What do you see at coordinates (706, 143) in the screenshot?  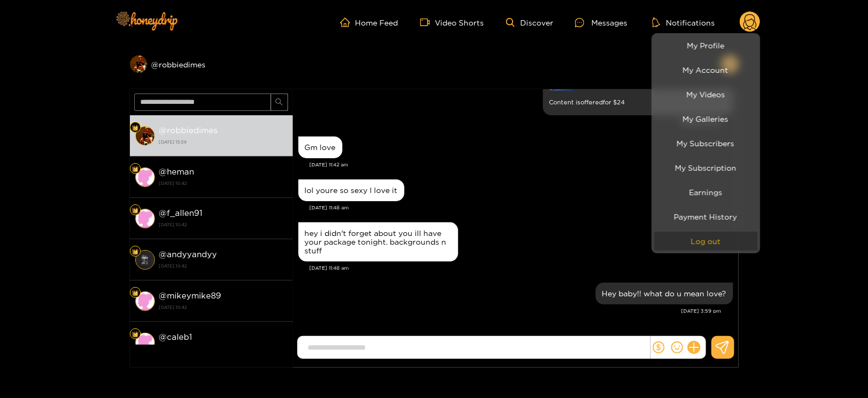 I see `a: My Subscribers` at bounding box center [706, 143].